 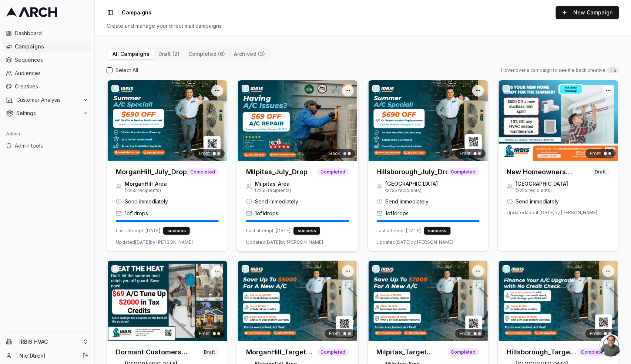 I want to click on button: draft (2), so click(x=169, y=54).